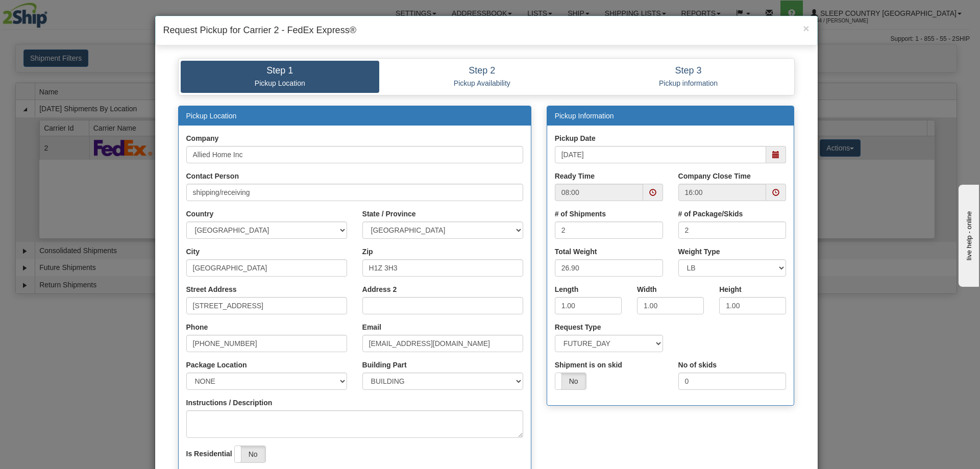 This screenshot has width=980, height=469. I want to click on button: Close, so click(806, 28).